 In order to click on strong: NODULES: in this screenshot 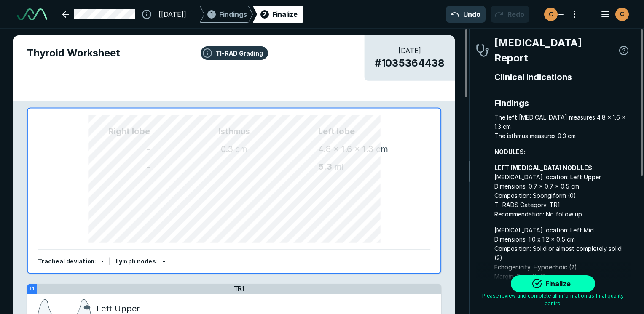, I will do `click(509, 152)`.